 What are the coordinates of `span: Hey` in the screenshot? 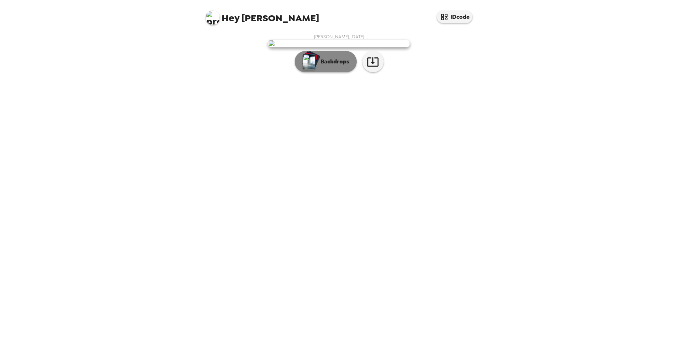 It's located at (230, 18).